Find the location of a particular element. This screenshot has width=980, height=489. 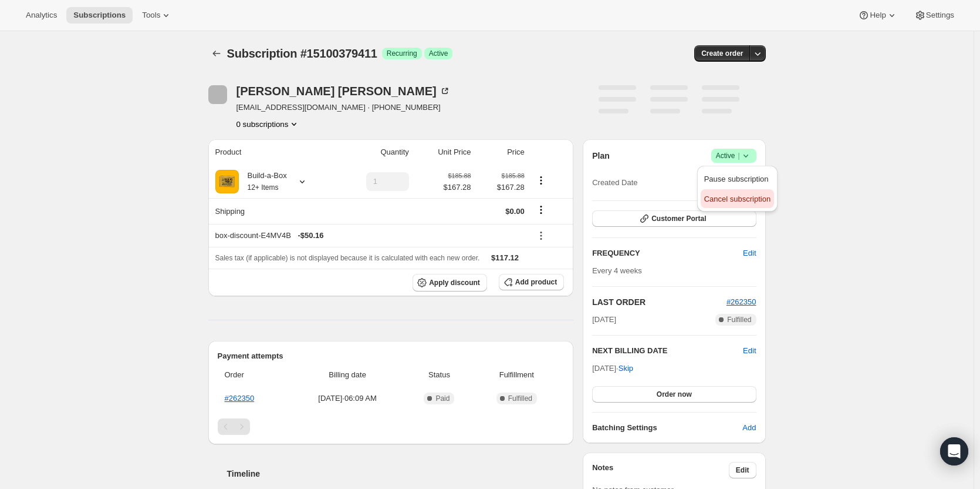

h2: LAST ORDER is located at coordinates (659, 302).